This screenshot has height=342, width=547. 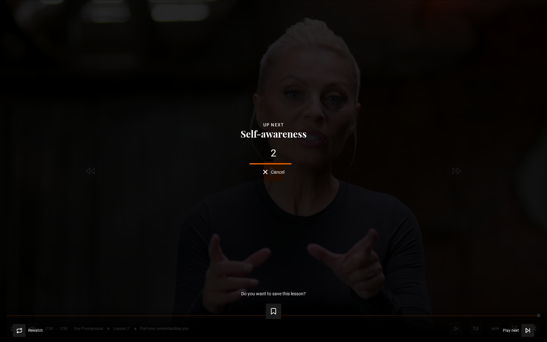 I want to click on span: Rewatch, so click(x=36, y=331).